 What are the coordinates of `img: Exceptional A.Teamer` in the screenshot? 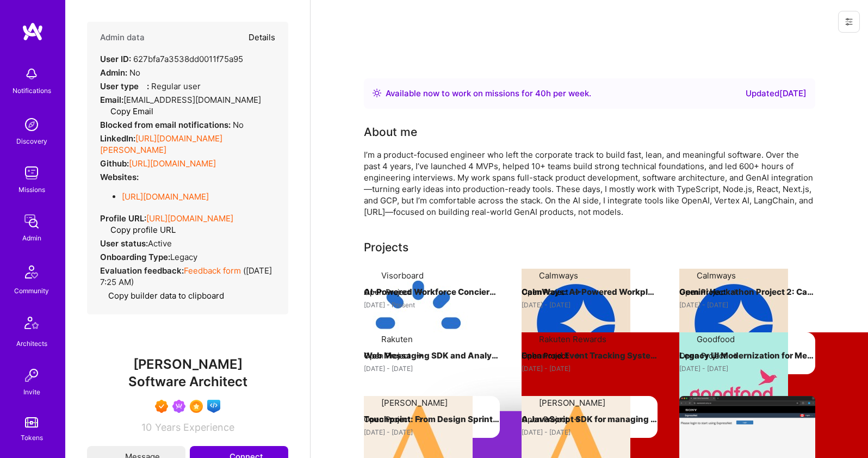 It's located at (162, 406).